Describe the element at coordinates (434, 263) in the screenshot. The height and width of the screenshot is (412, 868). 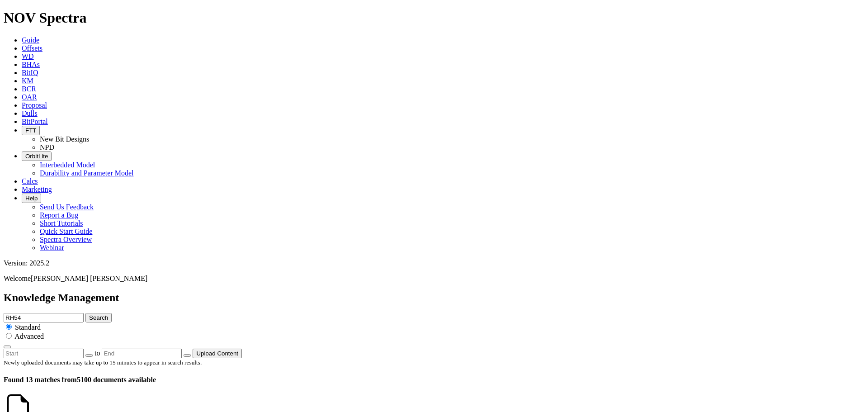
I see `div: Version: 2025.2` at that location.